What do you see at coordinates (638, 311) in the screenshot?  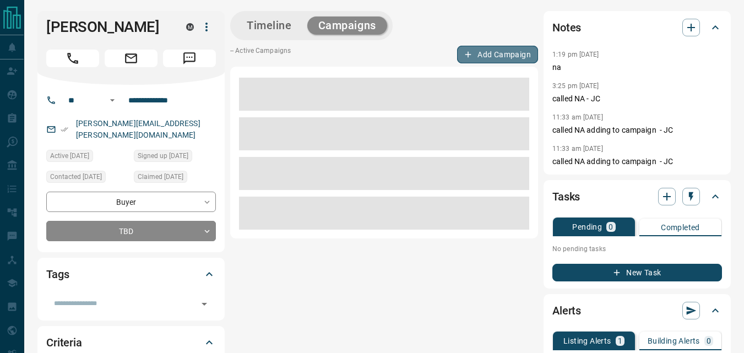 I see `div: Alerts` at bounding box center [638, 311].